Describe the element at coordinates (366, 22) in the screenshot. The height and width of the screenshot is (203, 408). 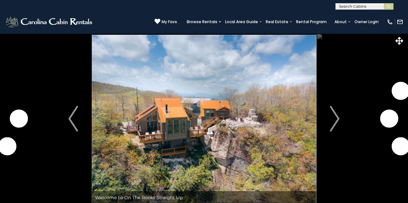
I see `a: Owner Login` at that location.